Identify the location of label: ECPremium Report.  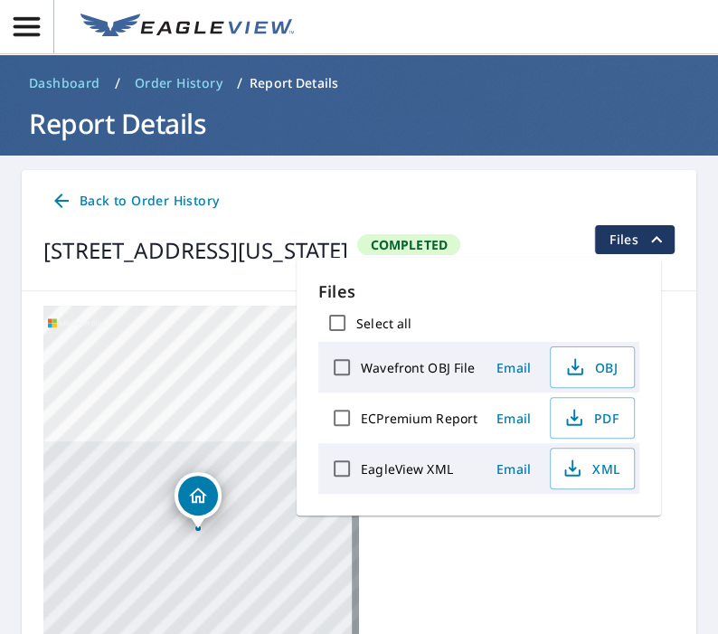
(419, 418).